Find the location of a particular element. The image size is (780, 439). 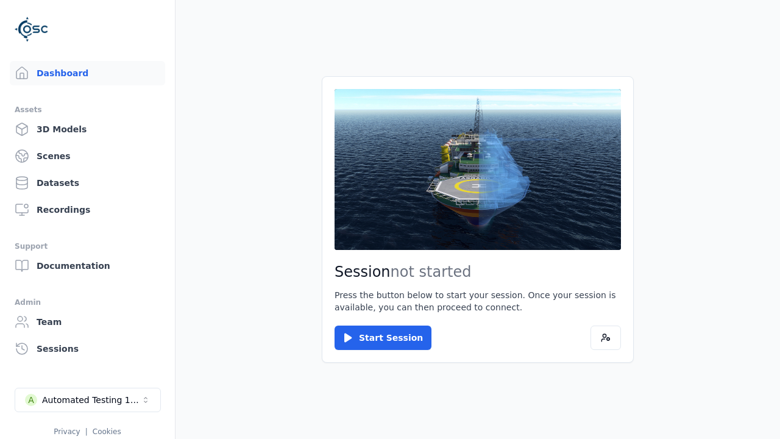

span: not started is located at coordinates (431, 272).